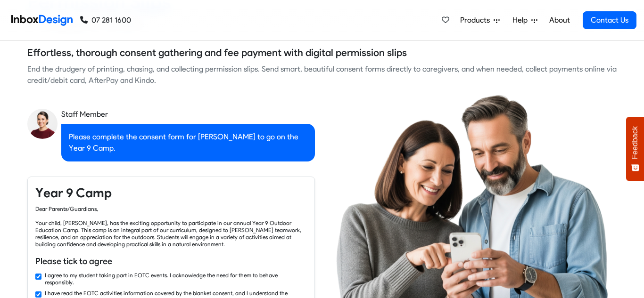 This screenshot has height=298, width=644. I want to click on h6: Please tick to agree, so click(171, 261).